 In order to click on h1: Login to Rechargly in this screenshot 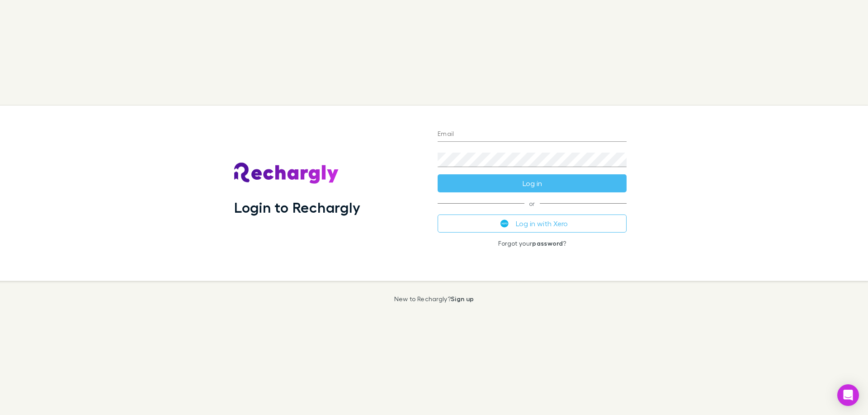, I will do `click(297, 207)`.